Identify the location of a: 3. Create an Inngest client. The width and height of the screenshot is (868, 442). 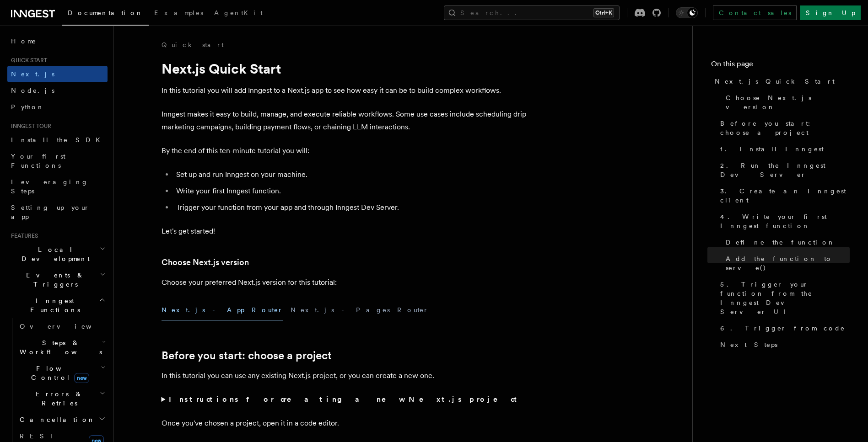
(783, 196).